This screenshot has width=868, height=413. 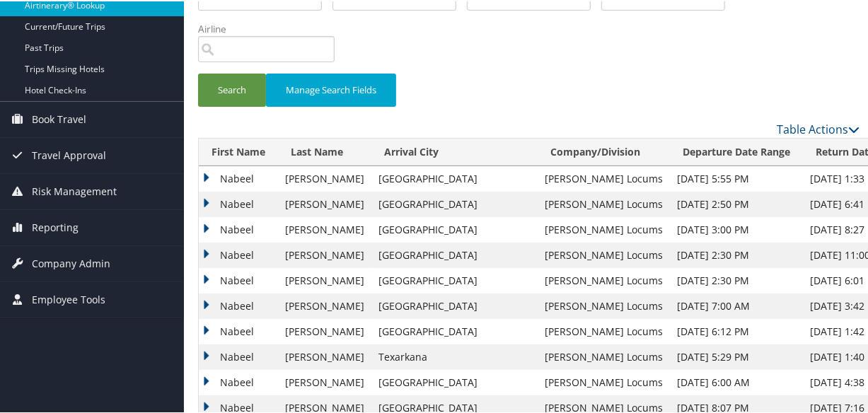 What do you see at coordinates (455, 151) in the screenshot?
I see `th: Arrival City: activate to sort column ascending` at bounding box center [455, 151].